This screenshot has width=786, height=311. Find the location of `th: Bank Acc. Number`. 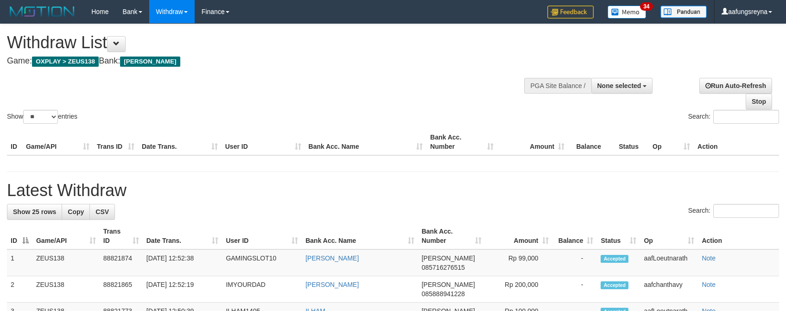

th: Bank Acc. Number is located at coordinates (461, 142).